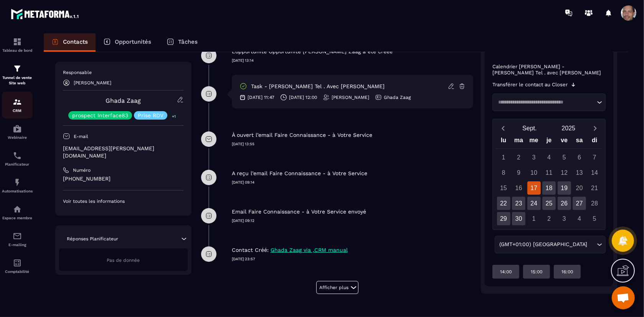 Image resolution: width=644 pixels, height=317 pixels. Describe the element at coordinates (534, 141) in the screenshot. I see `div: me` at that location.